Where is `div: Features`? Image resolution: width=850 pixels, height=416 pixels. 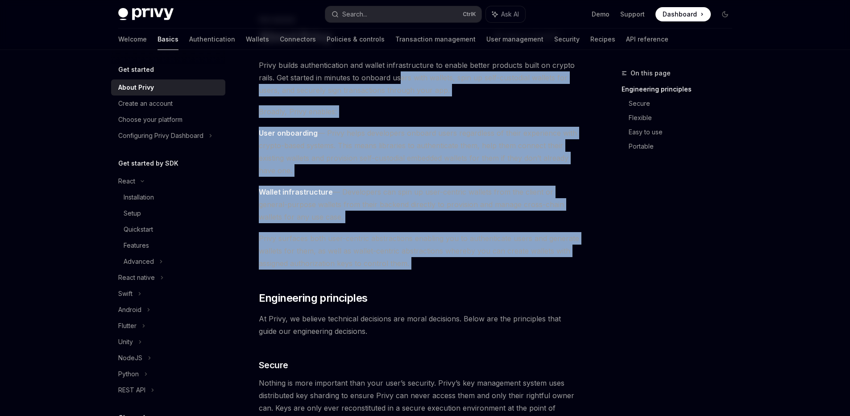 div: Features is located at coordinates (136, 245).